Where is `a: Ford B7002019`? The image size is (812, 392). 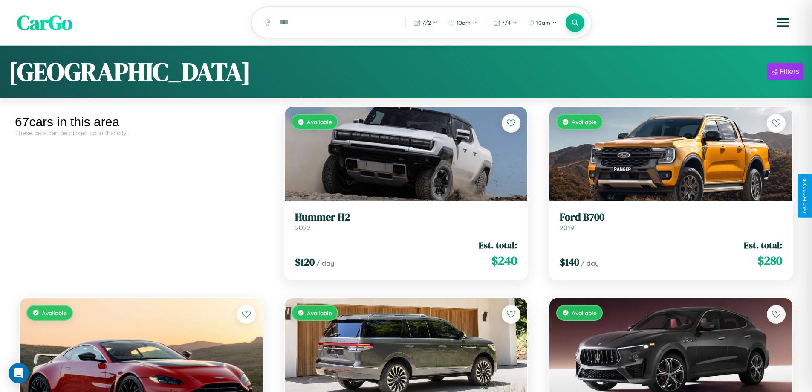 a: Ford B7002019 is located at coordinates (671, 221).